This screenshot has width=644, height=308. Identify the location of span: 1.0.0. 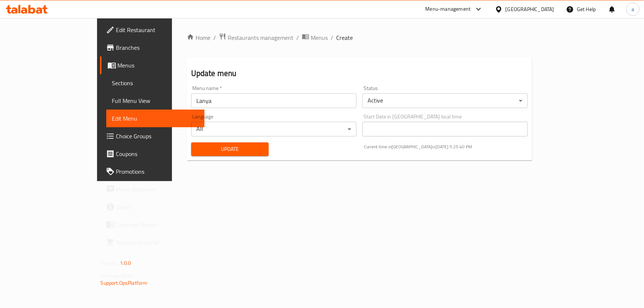
(126, 263).